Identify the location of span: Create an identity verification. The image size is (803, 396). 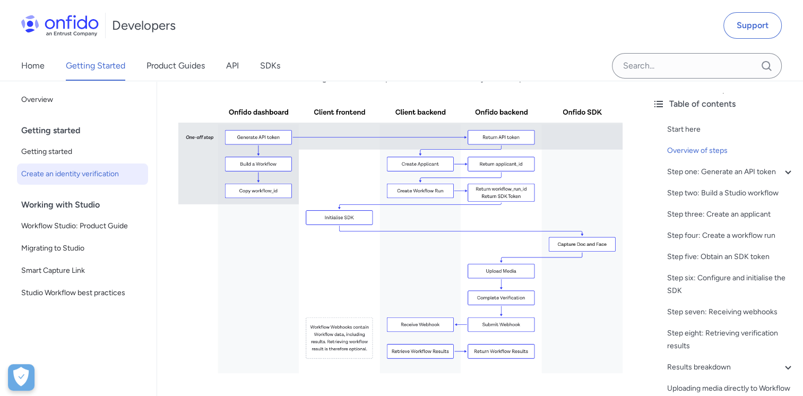
(82, 174).